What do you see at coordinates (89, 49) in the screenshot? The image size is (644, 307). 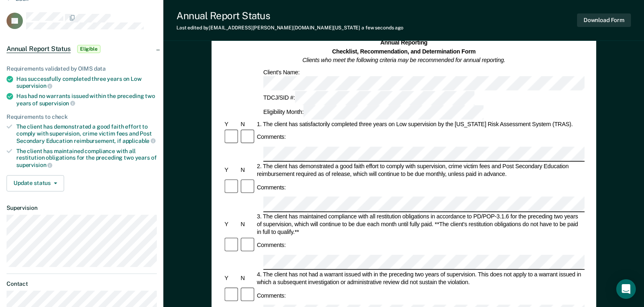 I see `span: Eligible` at bounding box center [89, 49].